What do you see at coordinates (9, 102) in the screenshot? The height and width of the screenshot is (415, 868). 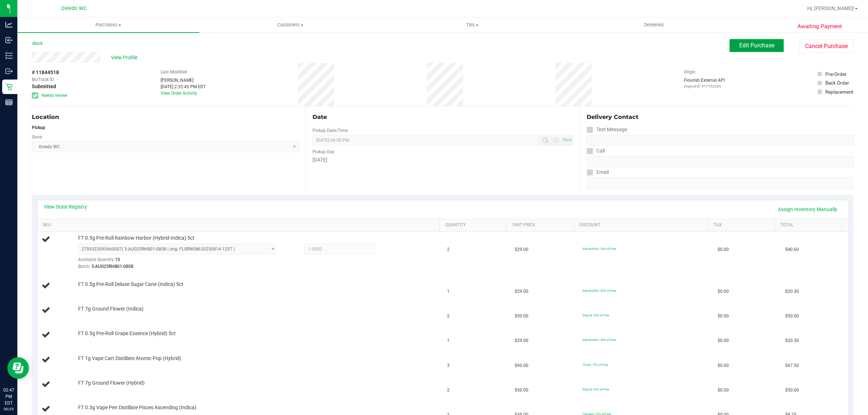 I see `inline-svg: Reports` at bounding box center [9, 102].